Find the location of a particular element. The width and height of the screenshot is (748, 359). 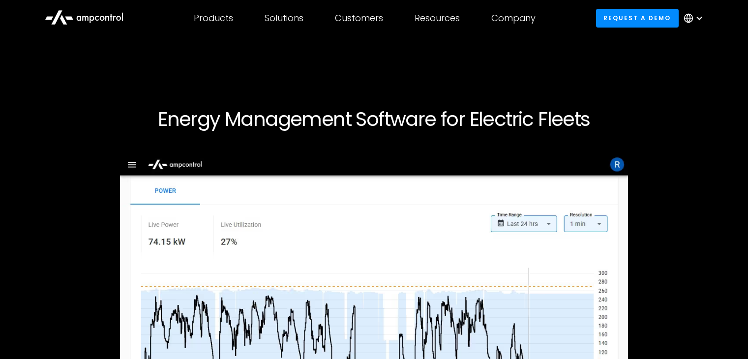

h1: Energy Management Software for Electric Fleets is located at coordinates (374, 119).